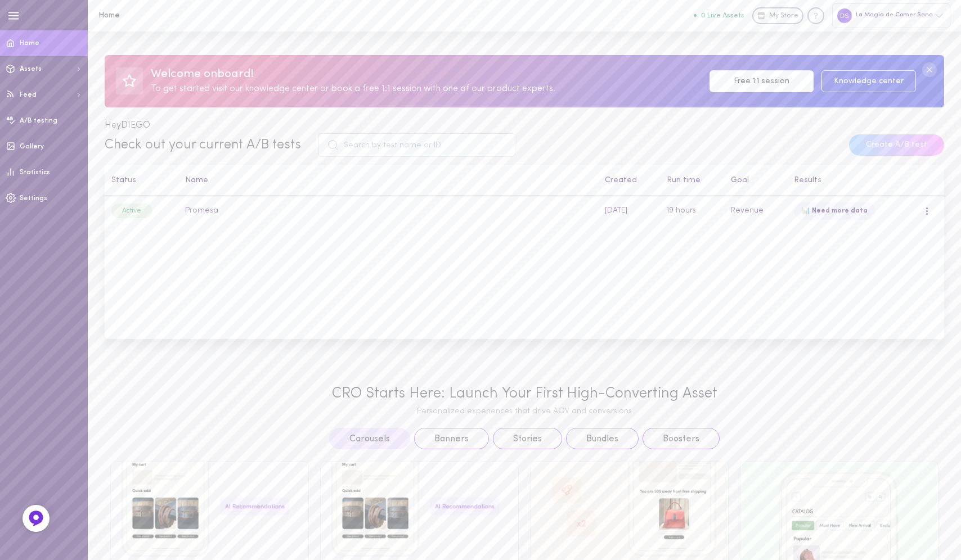 The image size is (961, 560). Describe the element at coordinates (756, 180) in the screenshot. I see `th: Goal` at that location.